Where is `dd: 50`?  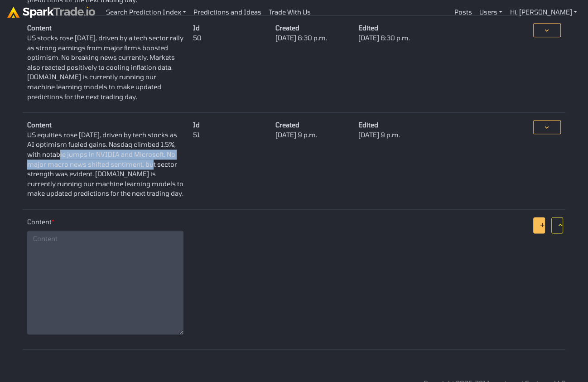
dd: 50 is located at coordinates (229, 38).